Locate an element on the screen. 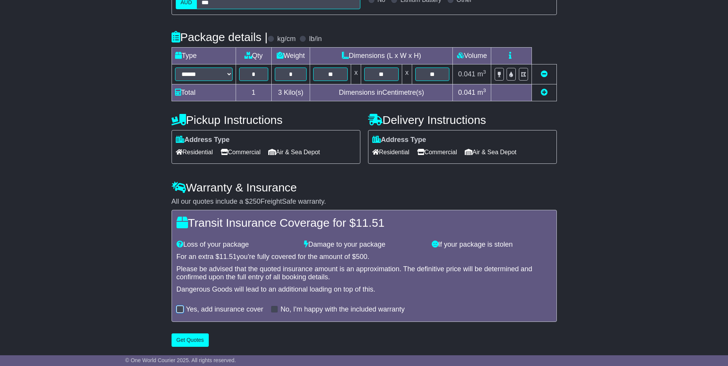 This screenshot has height=366, width=728. h4: Package details | is located at coordinates (220, 37).